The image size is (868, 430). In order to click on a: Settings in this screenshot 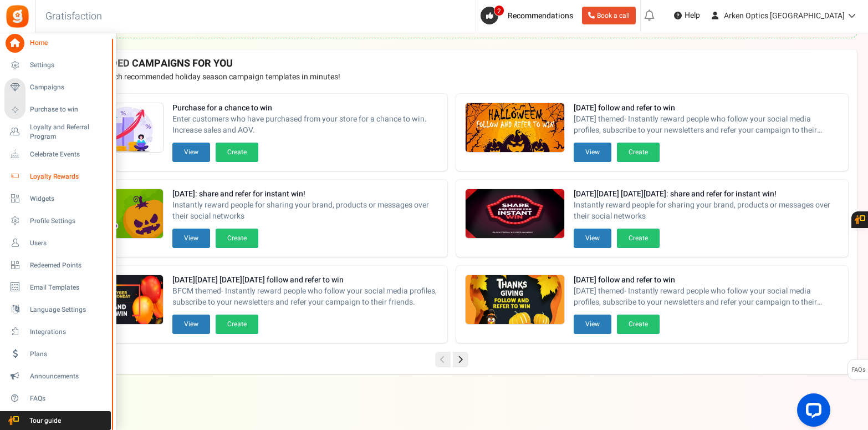, I will do `click(58, 66)`.